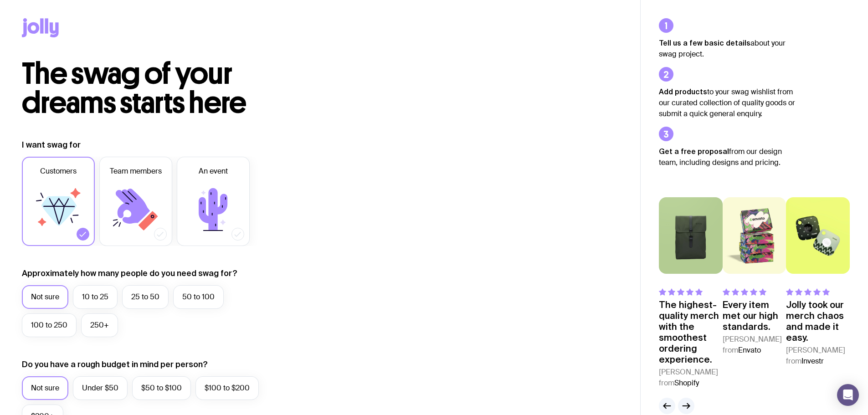 This screenshot has width=868, height=415. Describe the element at coordinates (727, 157) in the screenshot. I see `p: from our design team, including designs and pricing.` at that location.